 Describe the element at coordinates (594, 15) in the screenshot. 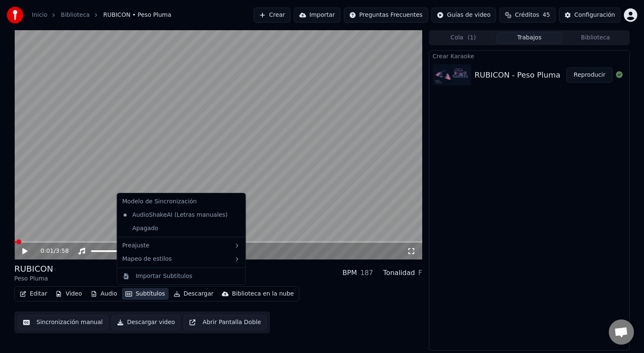

I see `div: Configuración` at that location.